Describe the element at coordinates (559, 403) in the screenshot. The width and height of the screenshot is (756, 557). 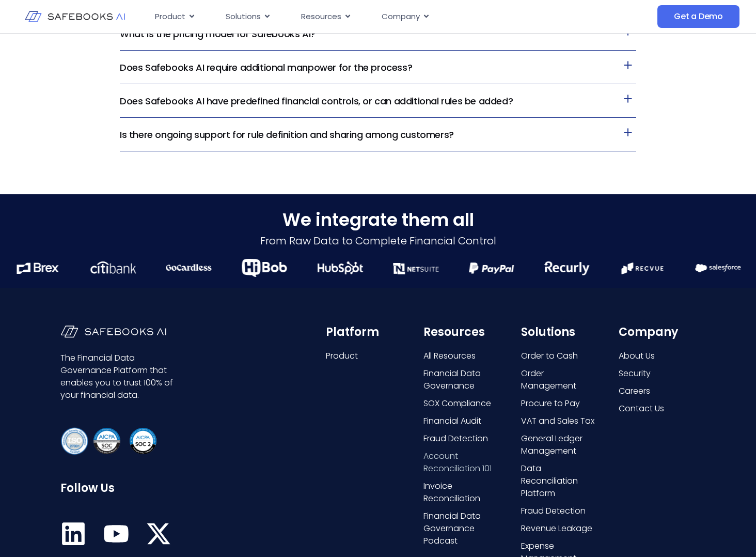
I see `a: Procure to Pay` at that location.